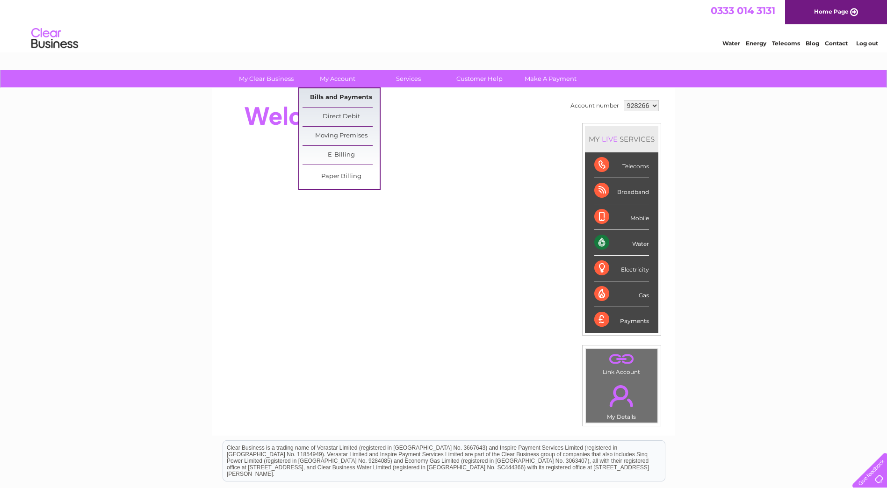 This screenshot has height=488, width=887. I want to click on a: Moving Premises, so click(341, 136).